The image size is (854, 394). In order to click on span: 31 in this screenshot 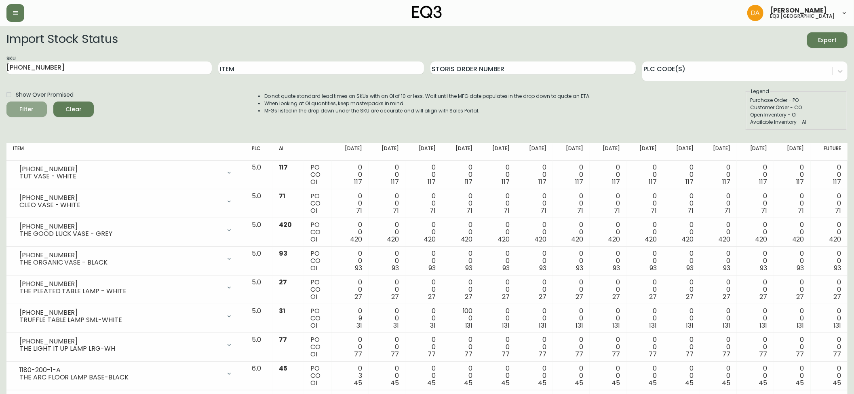, I will do `click(282, 311)`.